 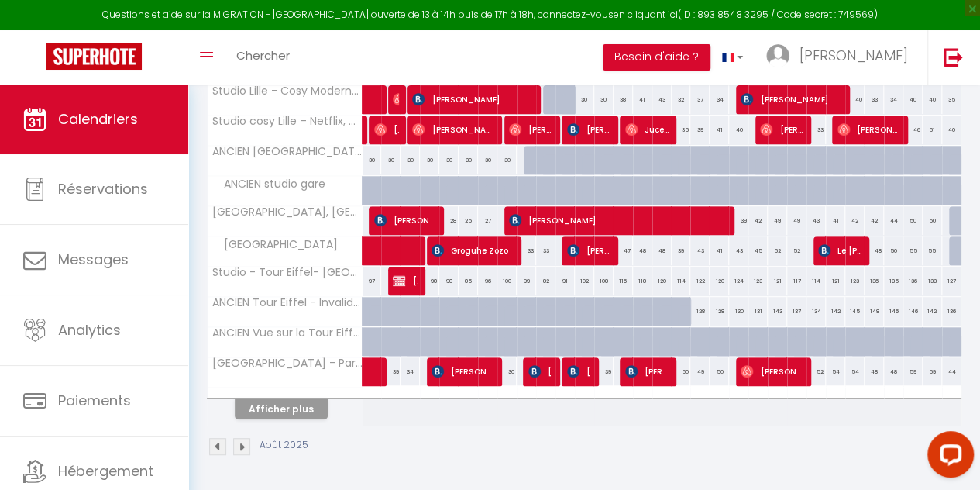 I want to click on span: Jucekio Dos, so click(x=647, y=129).